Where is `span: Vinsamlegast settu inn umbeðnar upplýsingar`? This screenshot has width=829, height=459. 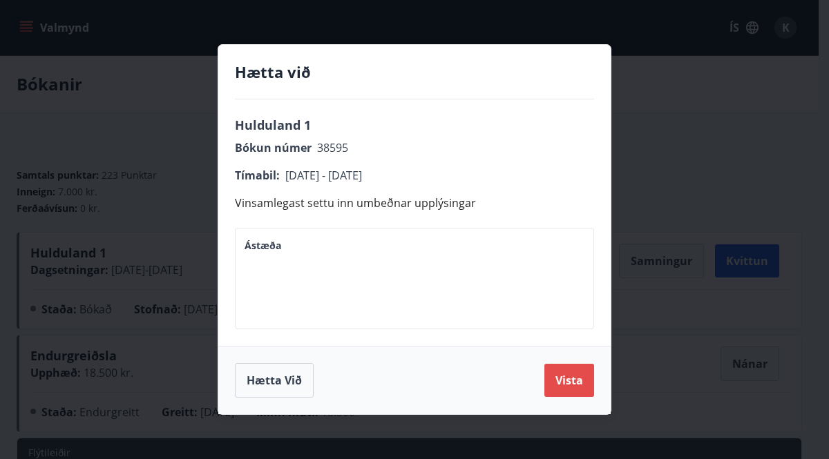
span: Vinsamlegast settu inn umbeðnar upplýsingar is located at coordinates (355, 203).